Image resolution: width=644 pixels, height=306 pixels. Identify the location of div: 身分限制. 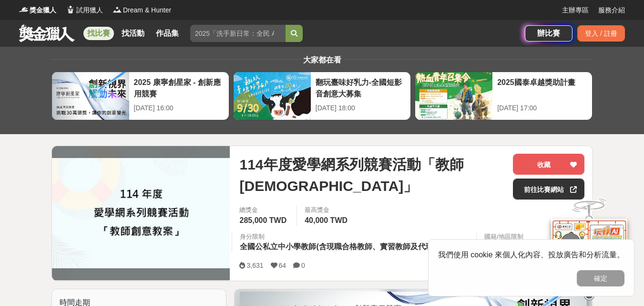
(354, 237).